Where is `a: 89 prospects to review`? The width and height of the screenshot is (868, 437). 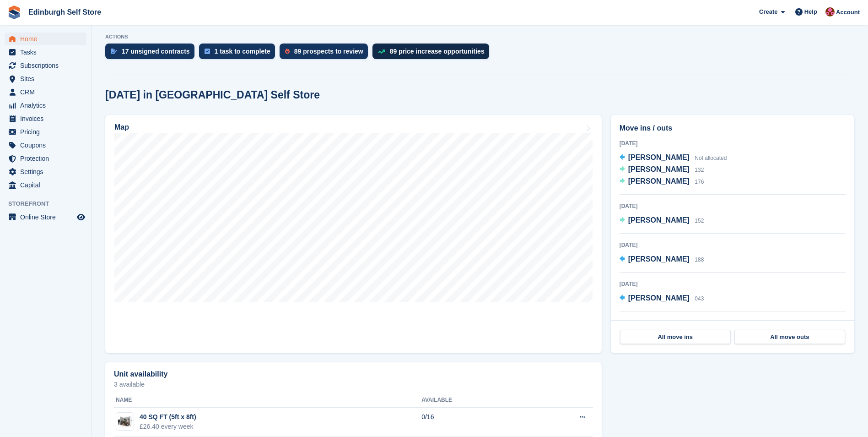 a: 89 prospects to review is located at coordinates (326, 53).